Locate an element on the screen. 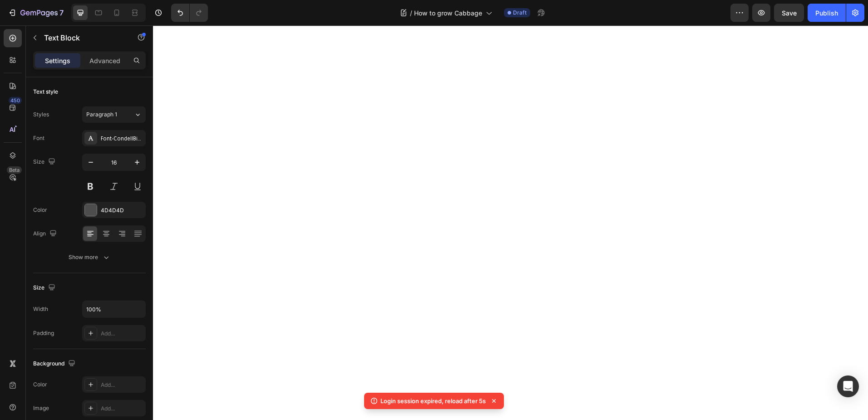  span: Paragraph 1 is located at coordinates (102, 114).